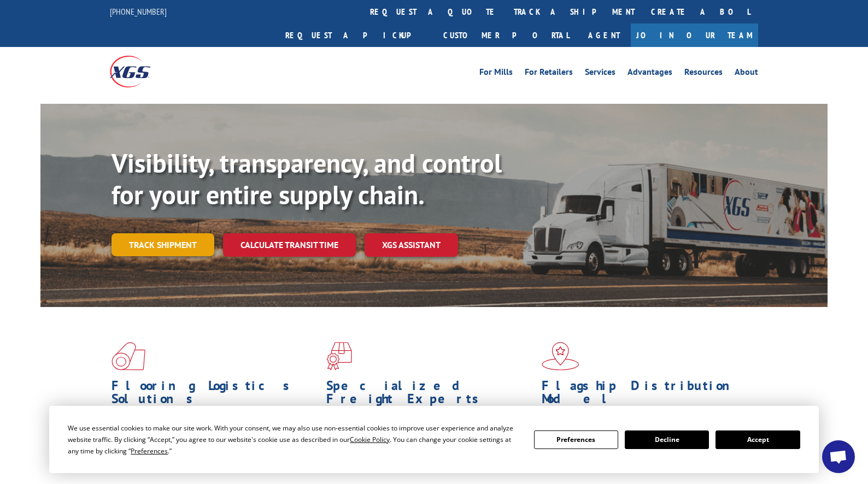  Describe the element at coordinates (307, 178) in the screenshot. I see `b: Visibility, transparency, and control for your entire supply chain.` at that location.